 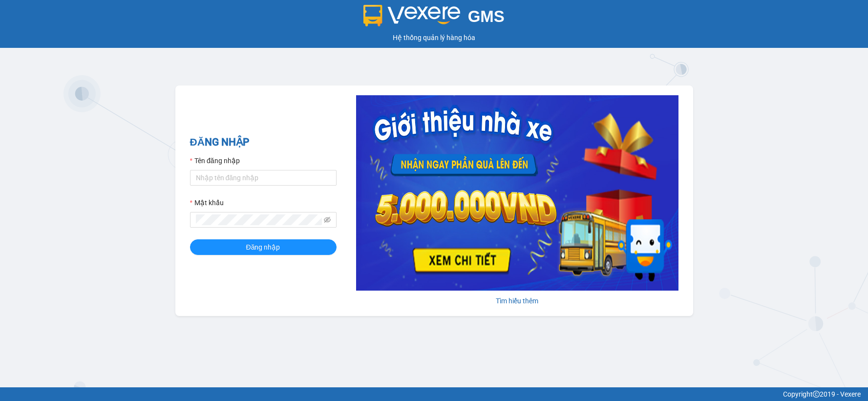 I want to click on div: Tìm hiểu thêm, so click(x=517, y=301).